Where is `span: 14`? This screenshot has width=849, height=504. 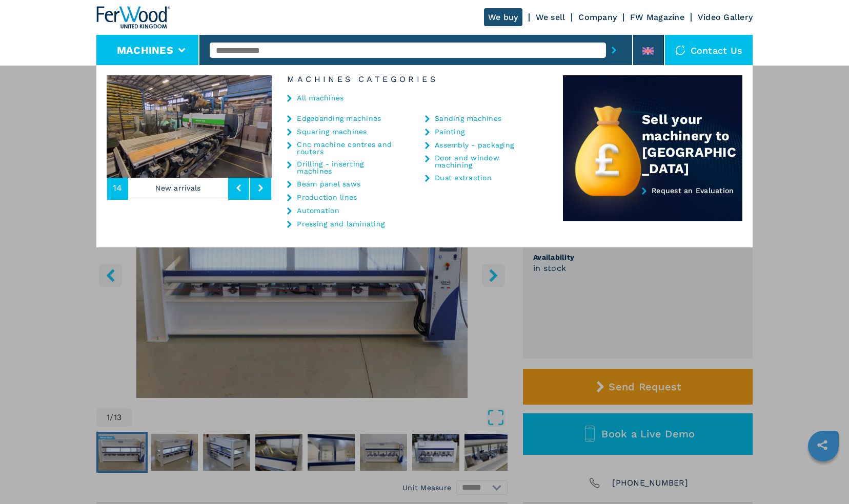 span: 14 is located at coordinates (117, 188).